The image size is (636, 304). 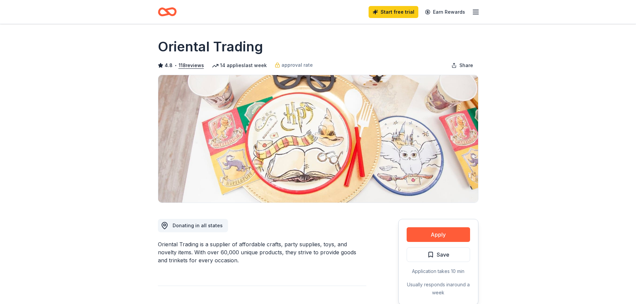 I want to click on span: Donating in all states, so click(x=198, y=225).